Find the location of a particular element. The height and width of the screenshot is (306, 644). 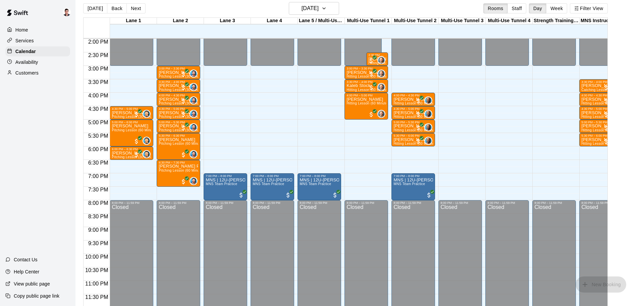

div: 4:30 PM – 5:00 PM: Deuce Chanos is located at coordinates (413, 113).